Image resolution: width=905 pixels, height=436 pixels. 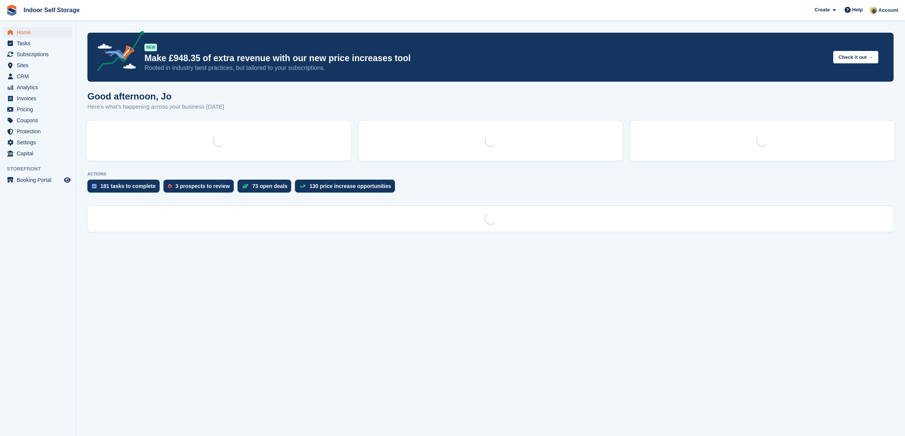 What do you see at coordinates (40, 143) in the screenshot?
I see `span: Settings` at bounding box center [40, 143].